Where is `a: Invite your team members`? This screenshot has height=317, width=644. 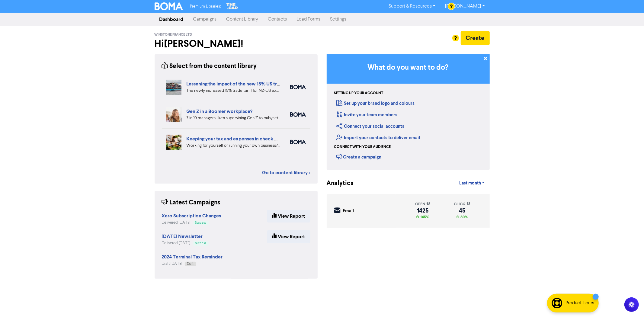 a: Invite your team members is located at coordinates (367, 115).